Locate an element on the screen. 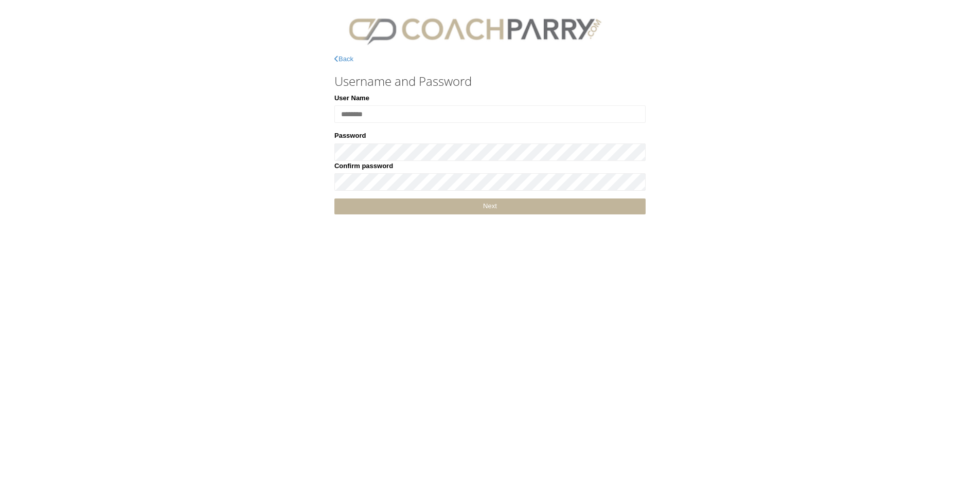 Image resolution: width=980 pixels, height=490 pixels. label: Password is located at coordinates (350, 136).